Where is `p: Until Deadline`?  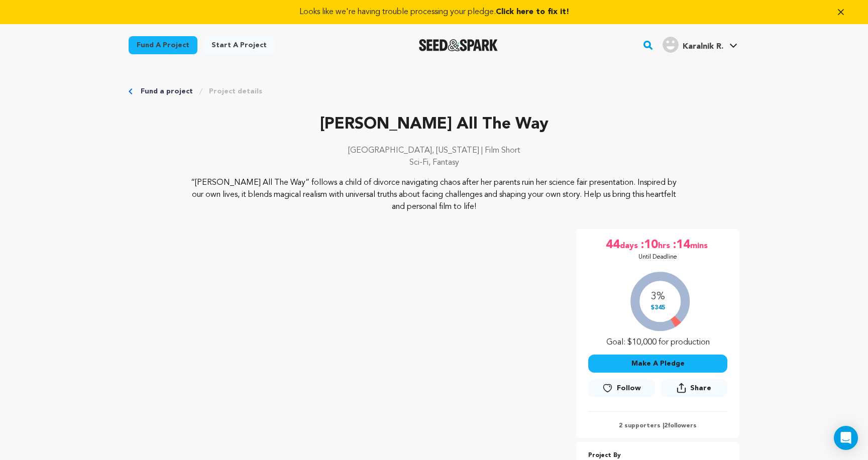 p: Until Deadline is located at coordinates (658, 257).